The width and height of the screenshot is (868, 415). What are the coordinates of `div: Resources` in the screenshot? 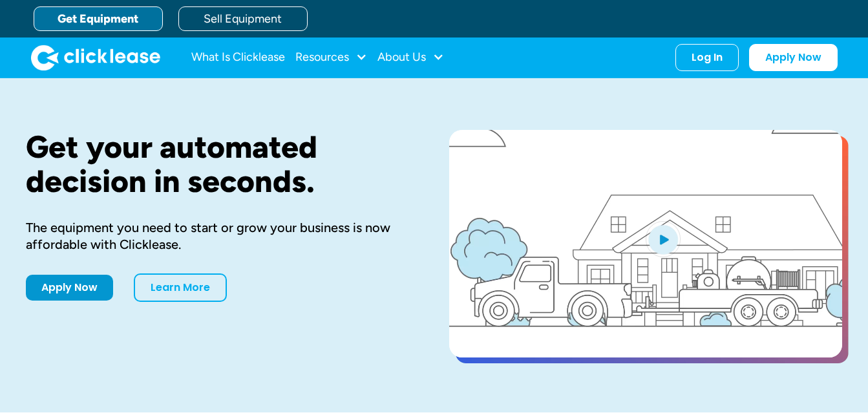 It's located at (331, 58).